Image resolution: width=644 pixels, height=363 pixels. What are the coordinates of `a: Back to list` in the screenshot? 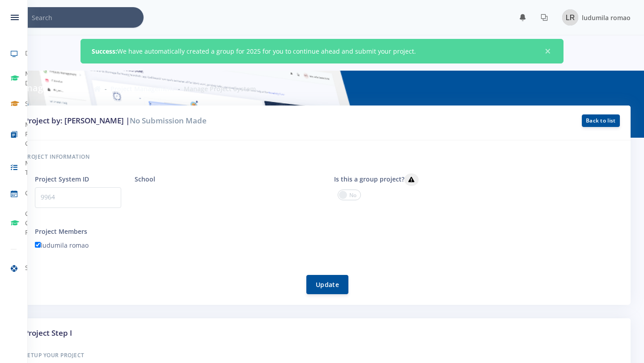 It's located at (601, 121).